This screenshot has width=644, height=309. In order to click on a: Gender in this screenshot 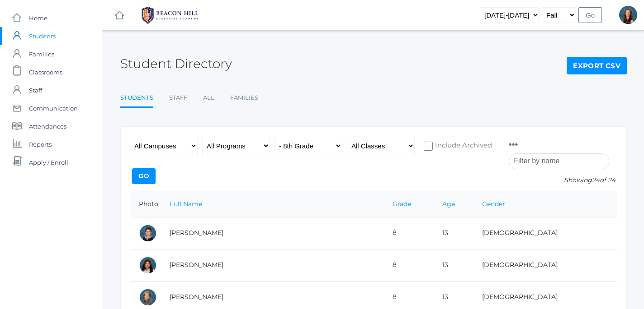, I will do `click(493, 204)`.